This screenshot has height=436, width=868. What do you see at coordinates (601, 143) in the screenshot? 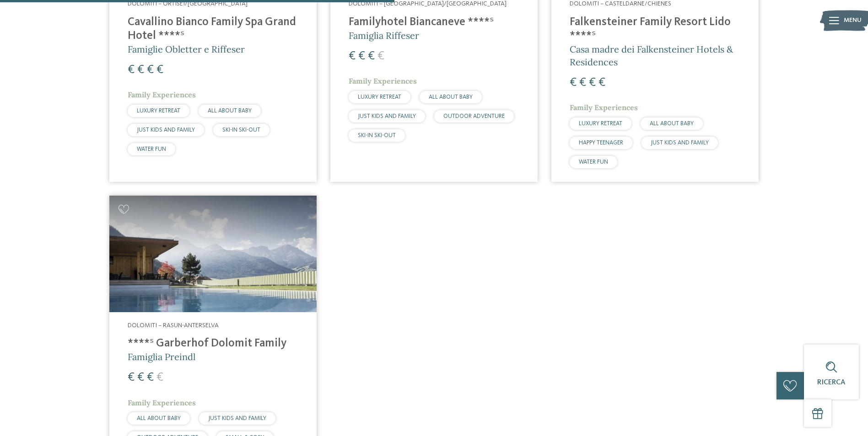
I see `span: HAPPY TEENAGER` at bounding box center [601, 143].